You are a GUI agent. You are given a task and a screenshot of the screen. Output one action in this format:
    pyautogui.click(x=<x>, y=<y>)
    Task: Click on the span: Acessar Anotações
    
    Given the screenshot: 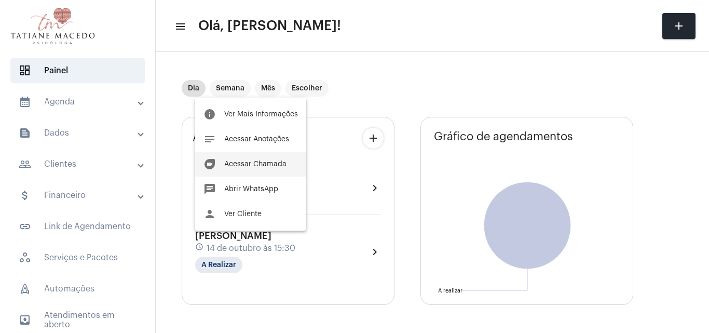 What is the action you would take?
    pyautogui.click(x=256, y=139)
    